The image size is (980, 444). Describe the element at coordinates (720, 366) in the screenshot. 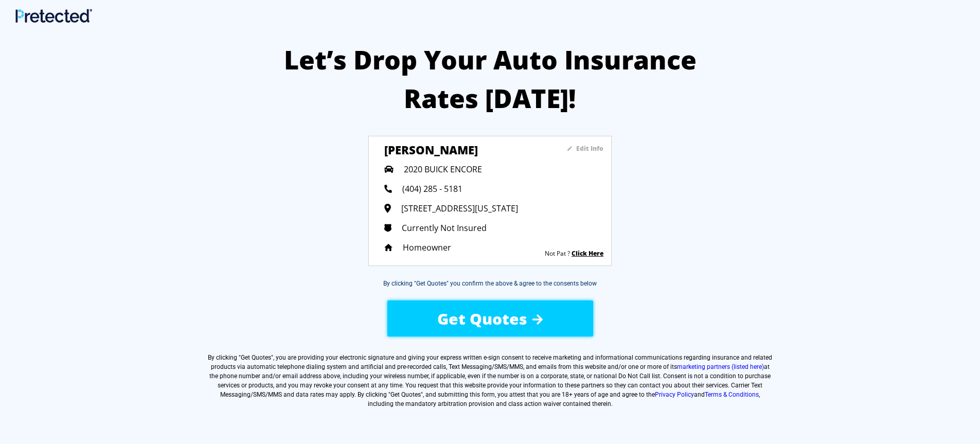

I see `a: marketing partners (listed here)` at that location.